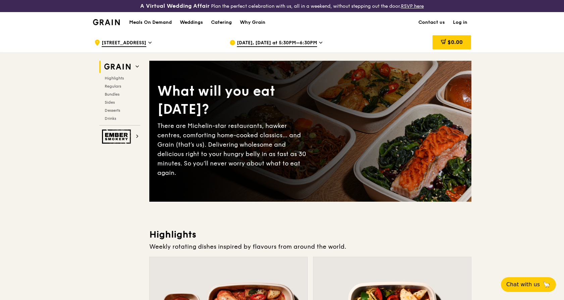 This screenshot has height=300, width=564. I want to click on div: Weddings, so click(191, 22).